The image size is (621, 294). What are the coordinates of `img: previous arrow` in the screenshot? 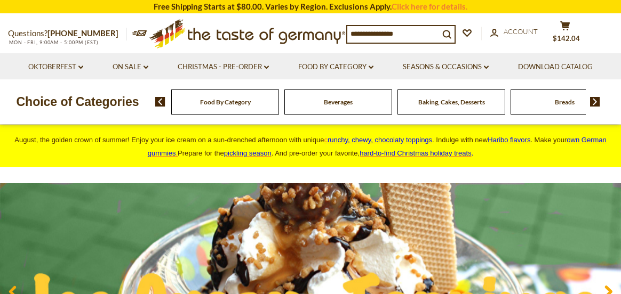 It's located at (160, 102).